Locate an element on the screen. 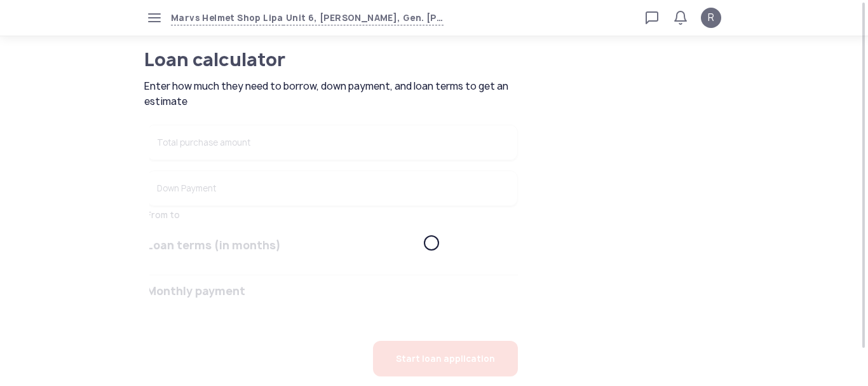  button: R is located at coordinates (711, 18).